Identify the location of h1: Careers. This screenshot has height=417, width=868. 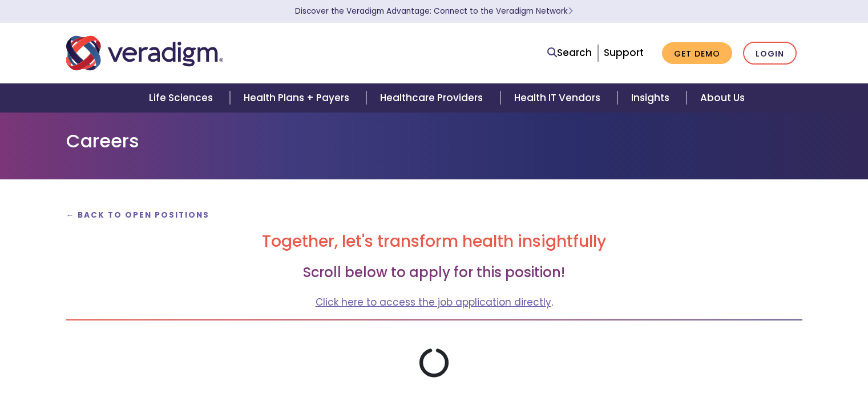
(434, 141).